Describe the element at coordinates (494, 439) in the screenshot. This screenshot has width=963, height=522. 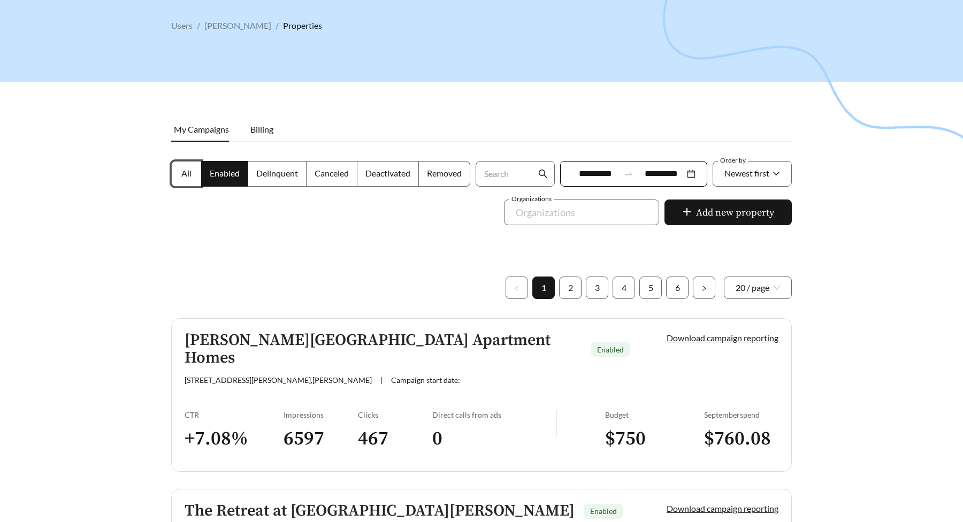
I see `h3: 0` at that location.